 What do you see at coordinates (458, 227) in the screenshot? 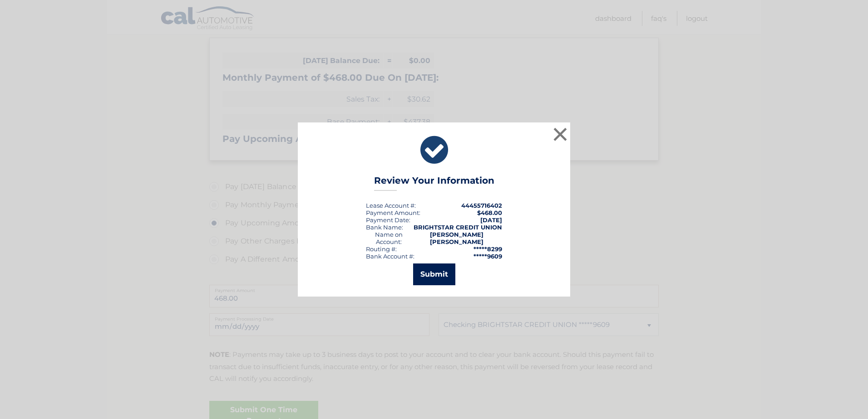
I see `strong: BRIGHTSTAR CREDIT UNION` at bounding box center [458, 227].